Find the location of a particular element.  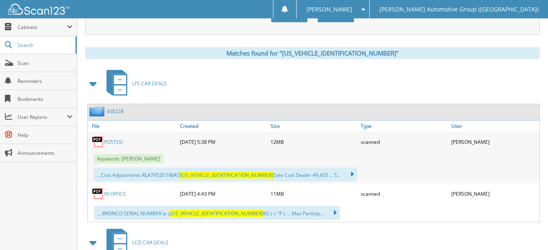

span: LCD CAR DEALS is located at coordinates (150, 242).